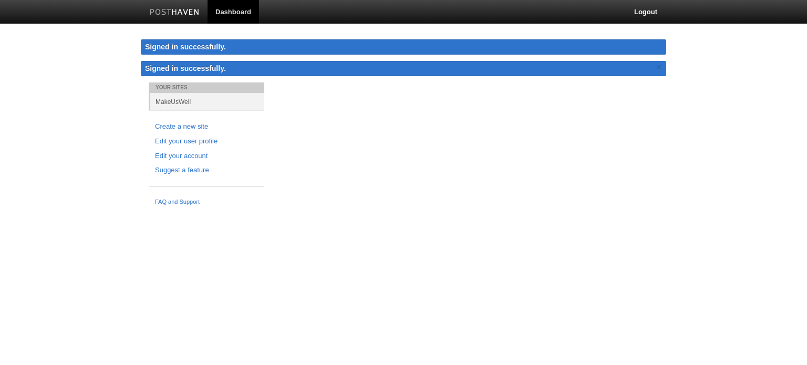 Image resolution: width=807 pixels, height=365 pixels. What do you see at coordinates (206, 88) in the screenshot?
I see `li: Your Sites` at bounding box center [206, 88].